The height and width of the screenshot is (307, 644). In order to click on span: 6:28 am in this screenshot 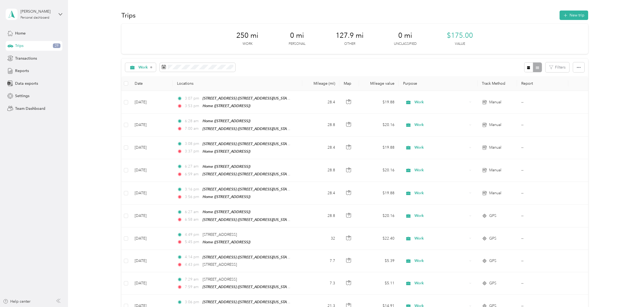, I will do `click(192, 121)`.